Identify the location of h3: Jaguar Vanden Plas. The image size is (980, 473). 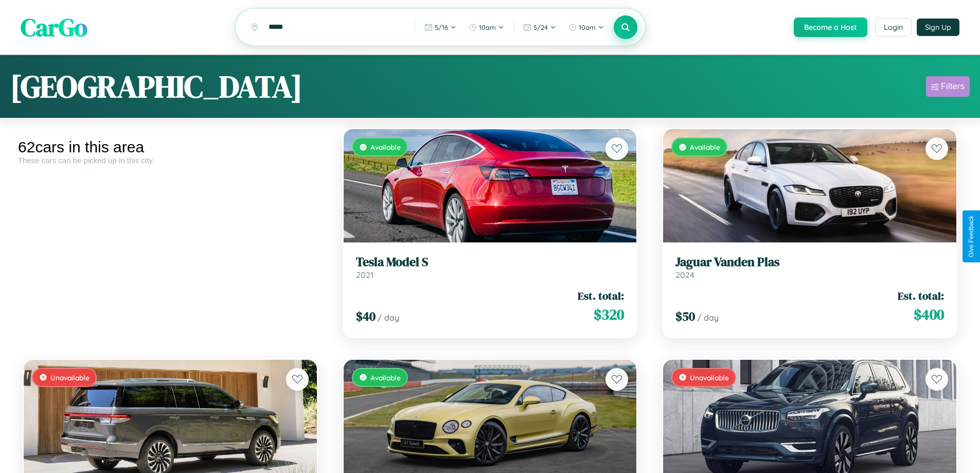
(810, 262).